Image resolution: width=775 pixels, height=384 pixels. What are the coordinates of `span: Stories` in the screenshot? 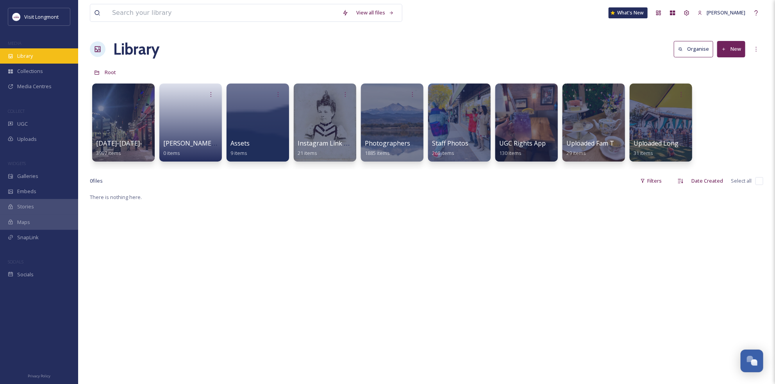 It's located at (25, 207).